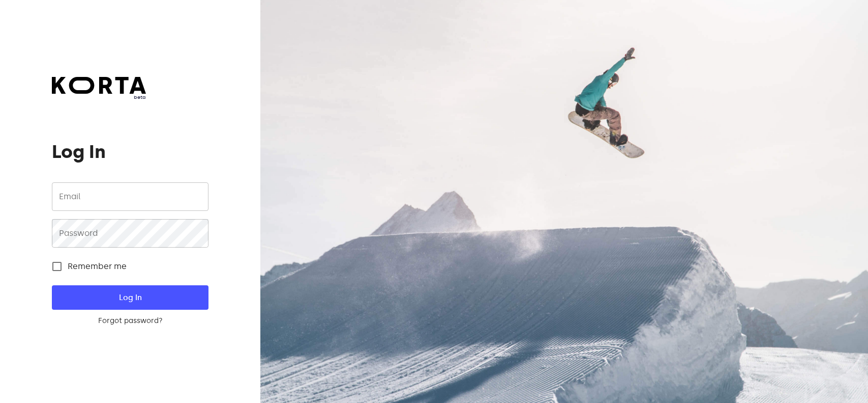 Image resolution: width=868 pixels, height=403 pixels. I want to click on a: Forgot password?, so click(130, 321).